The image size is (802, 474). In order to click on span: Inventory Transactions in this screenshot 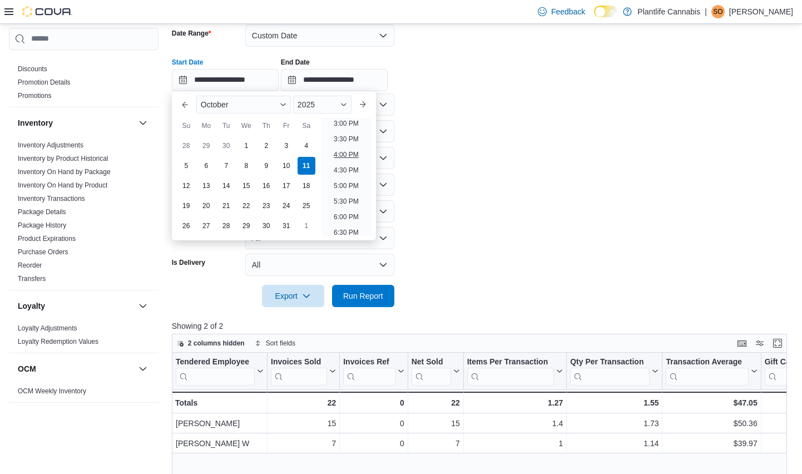, I will do `click(51, 199)`.